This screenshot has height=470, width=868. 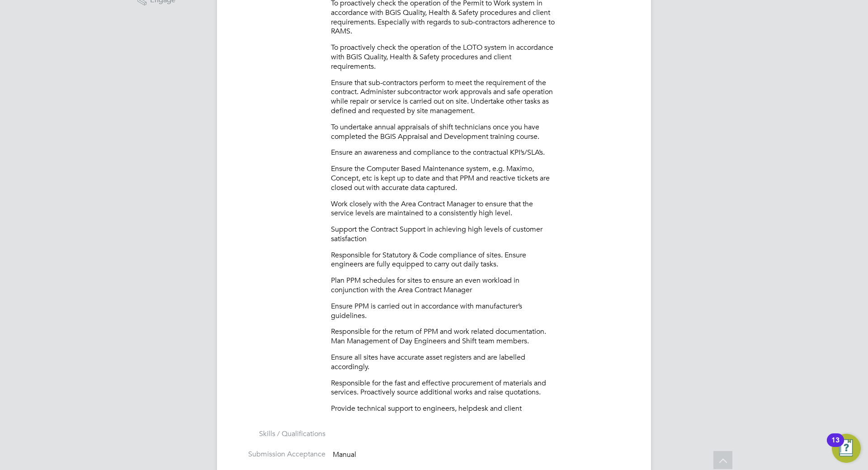 I want to click on p: Responsible for the return of PPM and work related documentation. Man Management of Day Engineers..., so click(x=444, y=337).